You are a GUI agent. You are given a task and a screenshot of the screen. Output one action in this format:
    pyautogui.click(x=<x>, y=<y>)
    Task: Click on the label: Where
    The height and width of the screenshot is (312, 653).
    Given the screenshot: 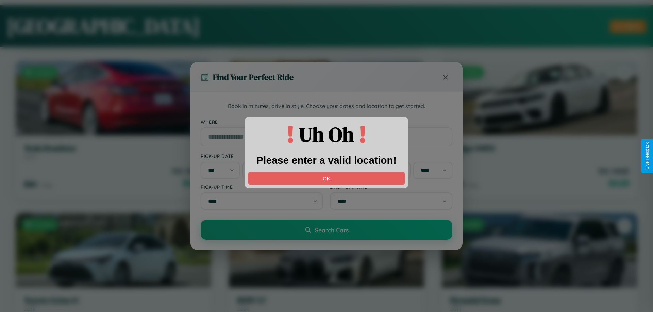 What is the action you would take?
    pyautogui.click(x=326, y=122)
    